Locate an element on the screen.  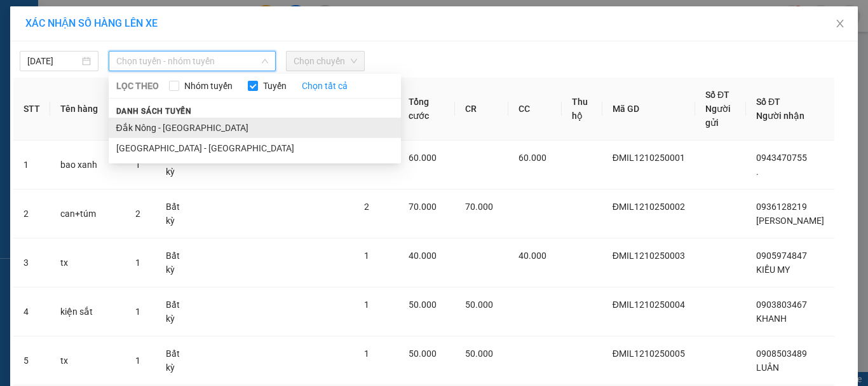
span: 0908503489 is located at coordinates (781, 353).